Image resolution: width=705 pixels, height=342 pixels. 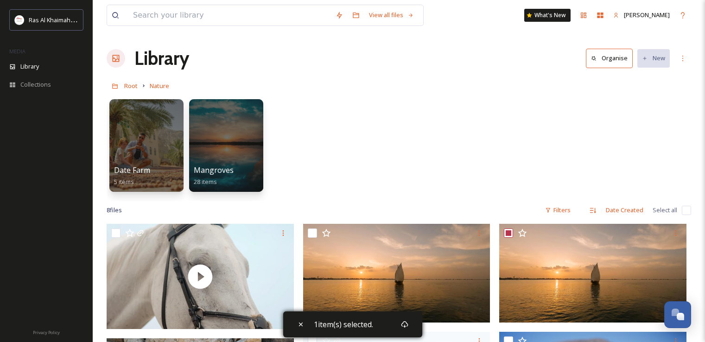 I want to click on a: Privacy Policy, so click(x=46, y=332).